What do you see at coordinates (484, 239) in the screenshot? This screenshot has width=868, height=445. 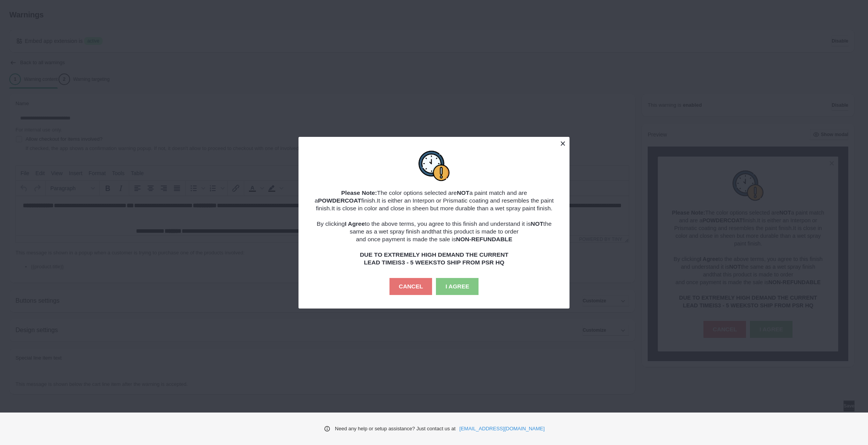 I see `strong: NON-REFUNDABLE` at bounding box center [484, 239].